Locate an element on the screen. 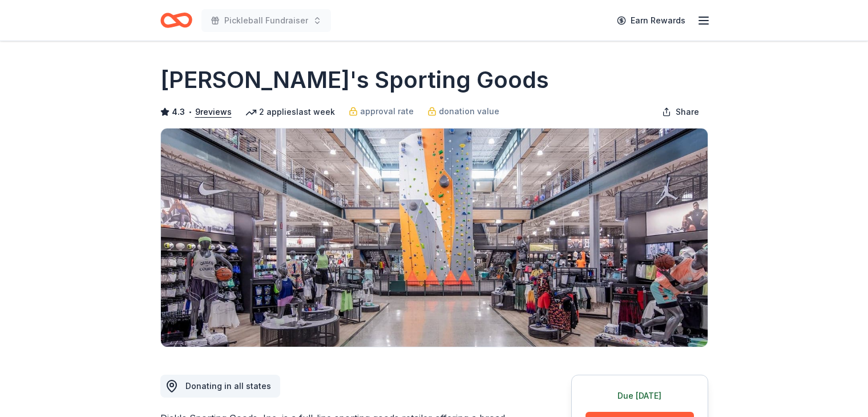 The height and width of the screenshot is (417, 868). span: donation value is located at coordinates (469, 111).